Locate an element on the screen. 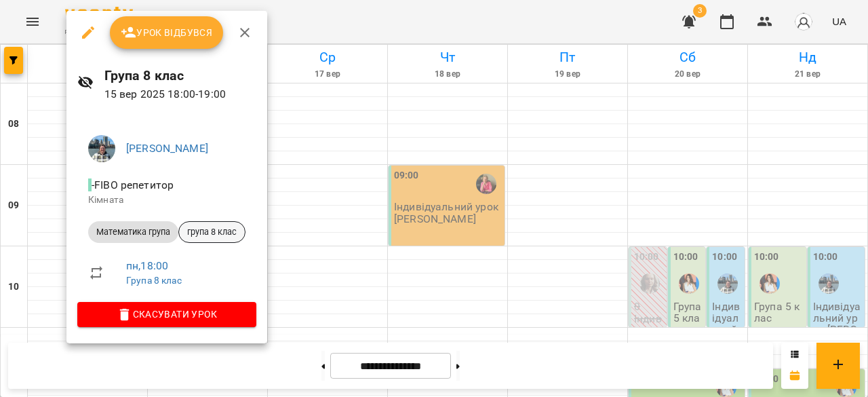  img: 1e8d23b577010bf0f155fdae1a4212a8.jpg is located at coordinates (102, 148).